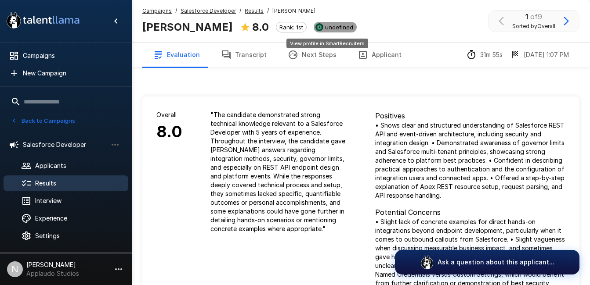  Describe the element at coordinates (539, 55) in the screenshot. I see `div: The date and time when the interview was completed` at that location.